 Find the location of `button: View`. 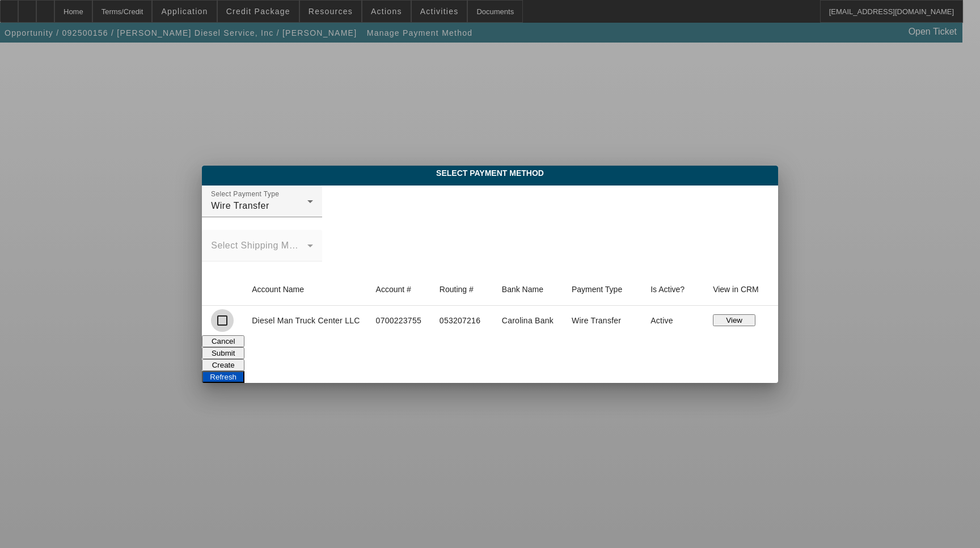

button: View is located at coordinates (734, 320).